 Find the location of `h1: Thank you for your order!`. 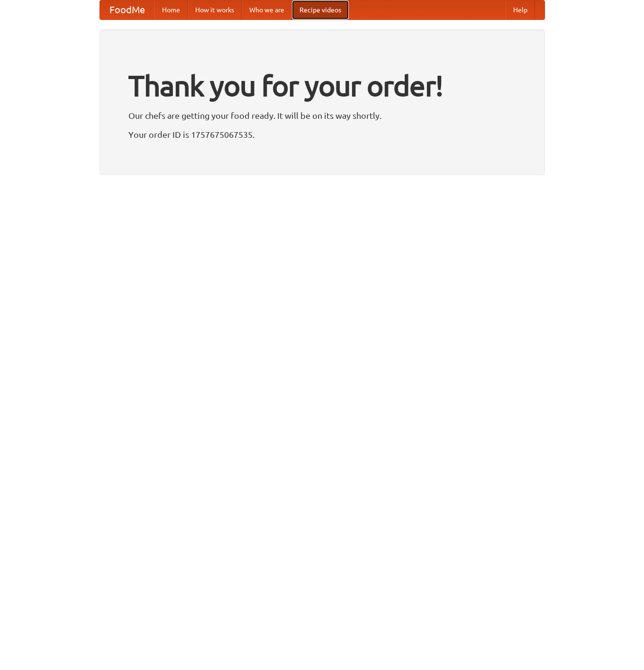

h1: Thank you for your order! is located at coordinates (322, 86).